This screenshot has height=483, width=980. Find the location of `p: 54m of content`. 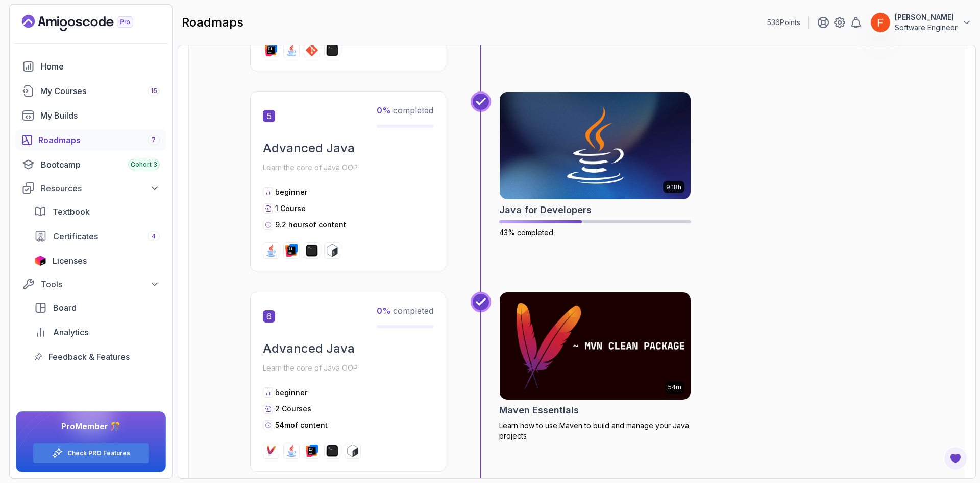

p: 54m of content is located at coordinates (301, 425).